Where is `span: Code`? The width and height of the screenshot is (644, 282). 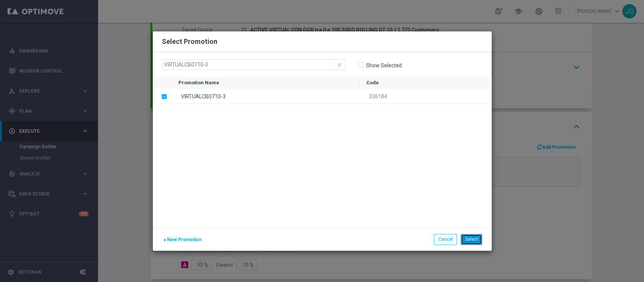 span: Code is located at coordinates (373, 82).